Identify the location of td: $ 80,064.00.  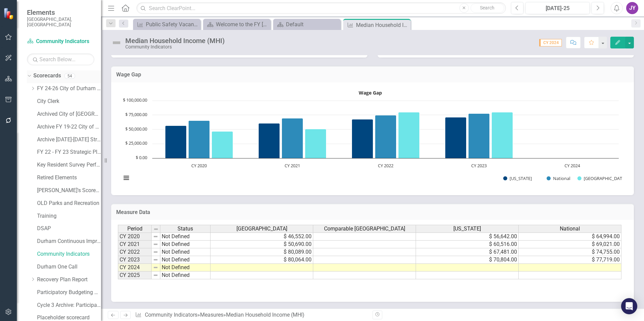
(262, 260).